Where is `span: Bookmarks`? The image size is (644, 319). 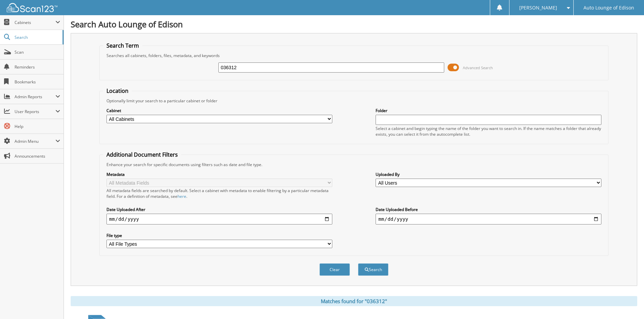 span: Bookmarks is located at coordinates (37, 82).